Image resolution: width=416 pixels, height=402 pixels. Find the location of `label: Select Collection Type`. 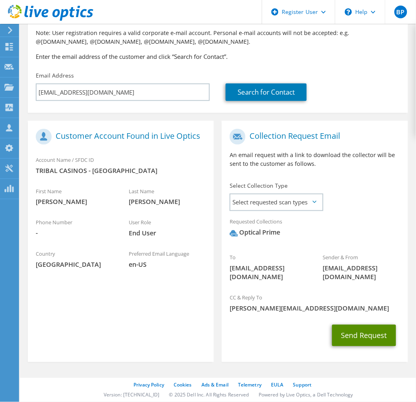

label: Select Collection Type is located at coordinates (259, 185).